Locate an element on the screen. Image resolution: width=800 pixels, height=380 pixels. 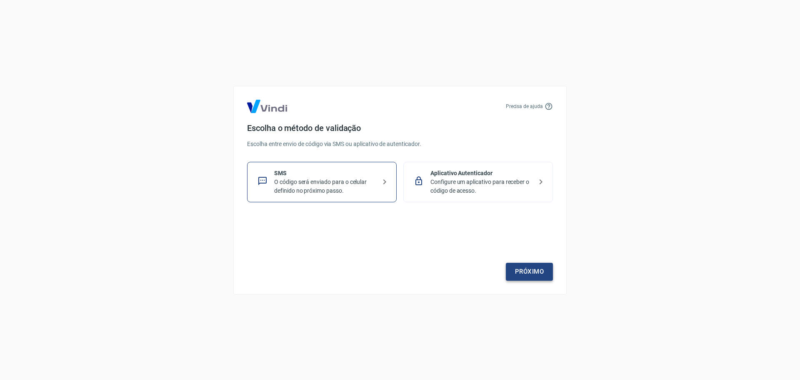
p: SMS is located at coordinates (325, 173).